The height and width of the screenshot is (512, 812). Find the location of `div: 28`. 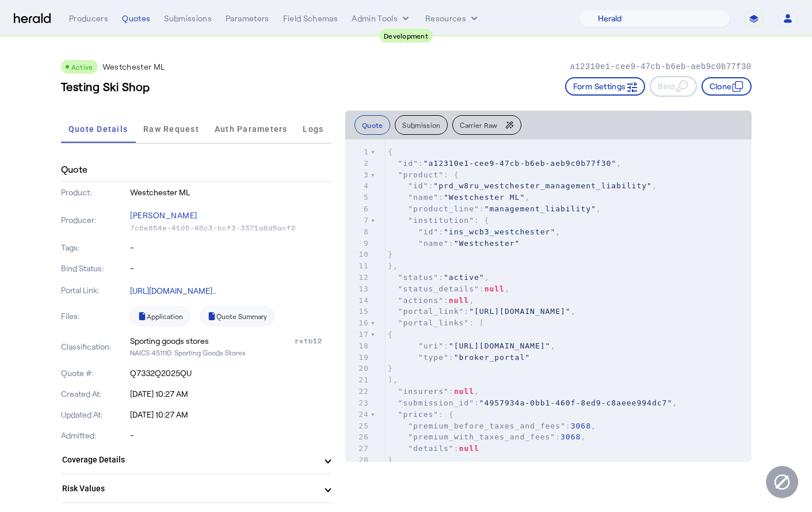

div: 28 is located at coordinates (358, 460).